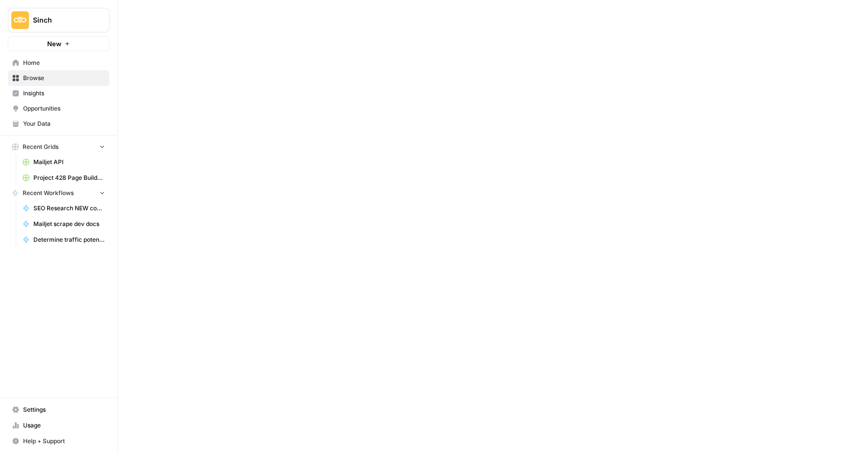 This screenshot has width=868, height=453. I want to click on a: Your Data, so click(59, 124).